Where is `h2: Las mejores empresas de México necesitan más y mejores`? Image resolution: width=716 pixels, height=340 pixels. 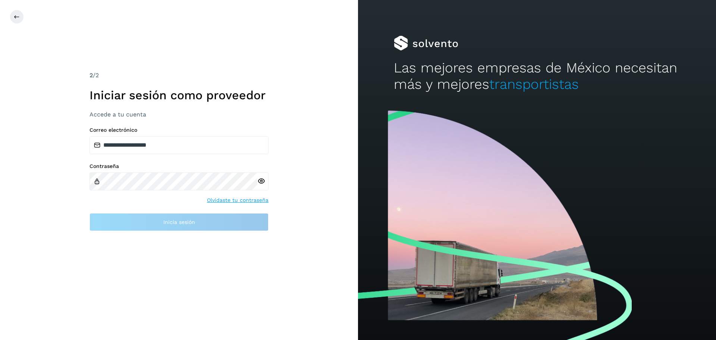 h2: Las mejores empresas de México necesitan más y mejores is located at coordinates (537, 76).